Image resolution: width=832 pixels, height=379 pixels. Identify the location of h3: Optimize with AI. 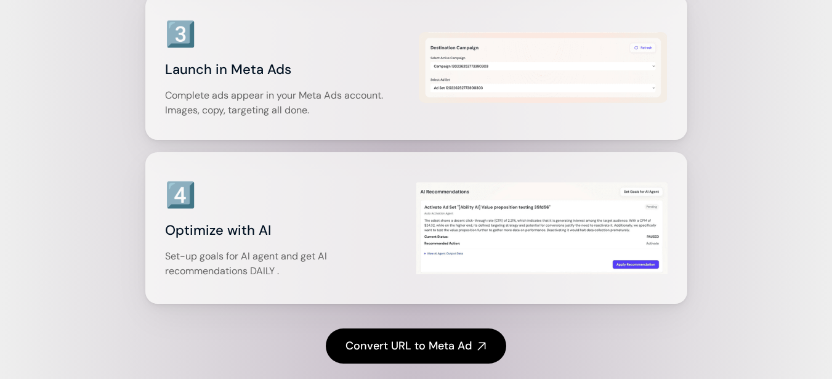
(288, 230).